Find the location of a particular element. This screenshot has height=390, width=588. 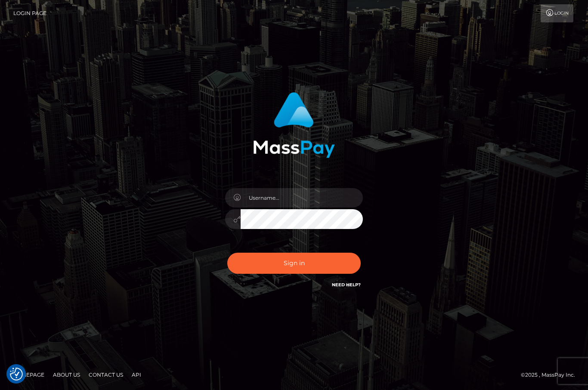

a: About Us is located at coordinates (67, 375).